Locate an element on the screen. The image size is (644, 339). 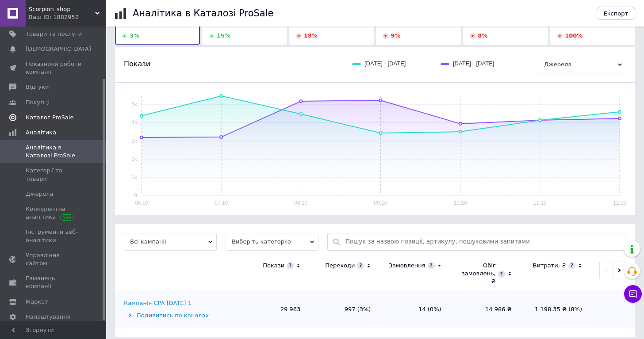
span: Аналітика is located at coordinates (41, 133).